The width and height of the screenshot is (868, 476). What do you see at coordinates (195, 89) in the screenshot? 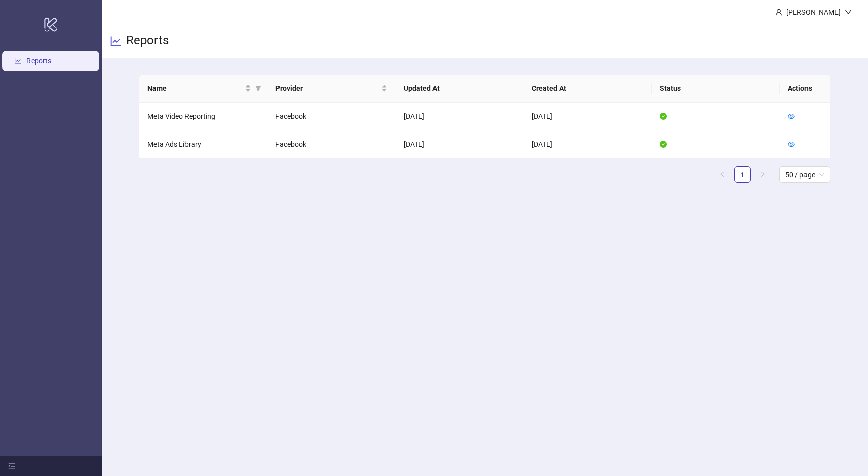
I see `span: Name` at bounding box center [195, 89].